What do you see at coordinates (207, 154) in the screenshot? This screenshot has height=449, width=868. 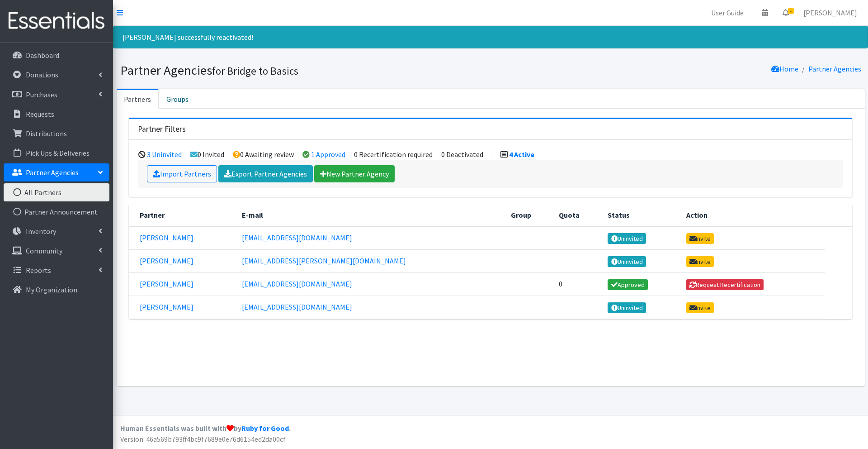 I see `li: 0 Invited` at bounding box center [207, 154].